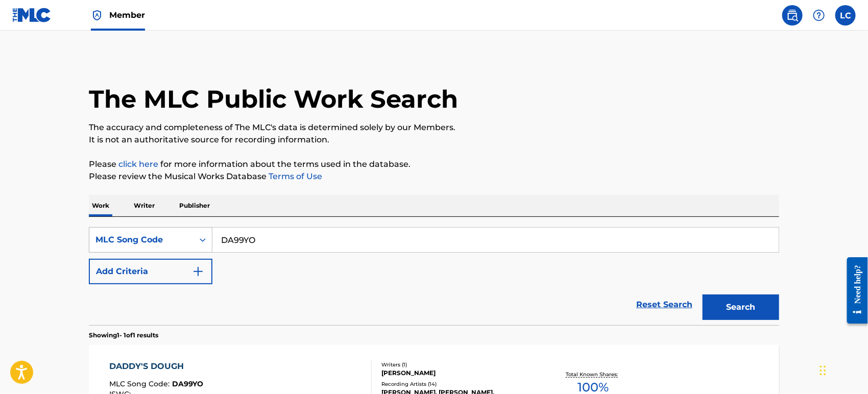  I want to click on img: search, so click(792, 16).